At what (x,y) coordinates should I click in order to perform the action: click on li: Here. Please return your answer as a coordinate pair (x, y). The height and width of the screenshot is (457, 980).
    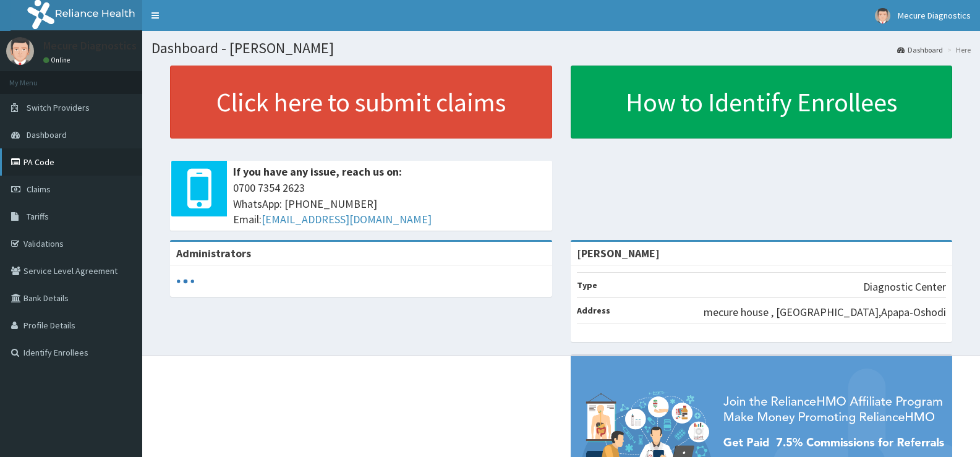
    Looking at the image, I should click on (957, 49).